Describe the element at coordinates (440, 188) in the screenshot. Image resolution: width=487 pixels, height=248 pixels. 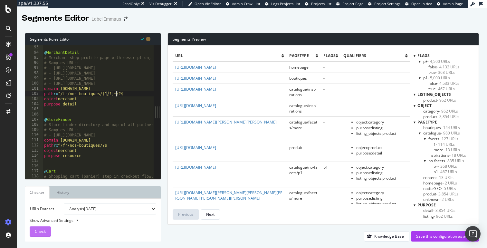
I see `span: Click to filter pagetype on notforSEO` at that location.